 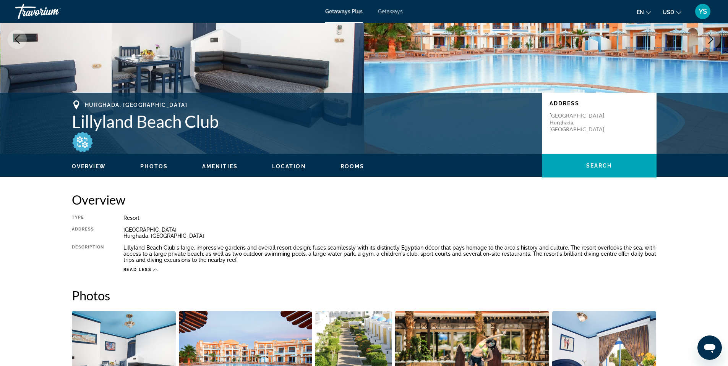 What do you see at coordinates (89, 167) in the screenshot?
I see `button: Overview` at bounding box center [89, 167].